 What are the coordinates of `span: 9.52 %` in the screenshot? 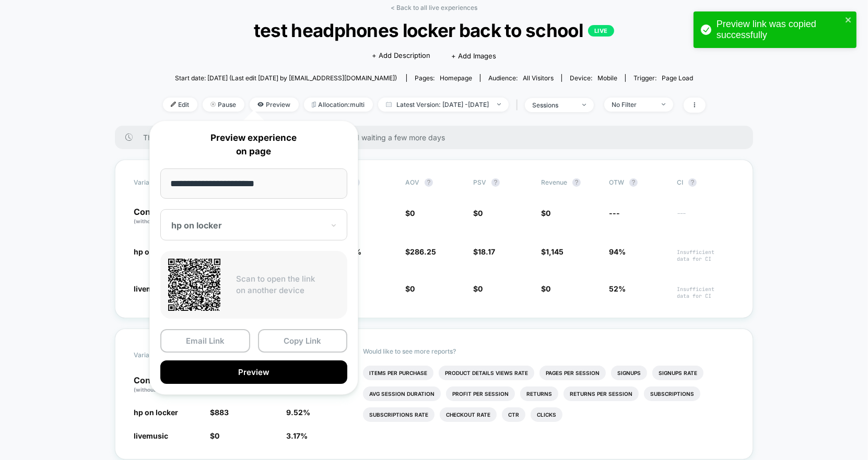 It's located at (299, 412).